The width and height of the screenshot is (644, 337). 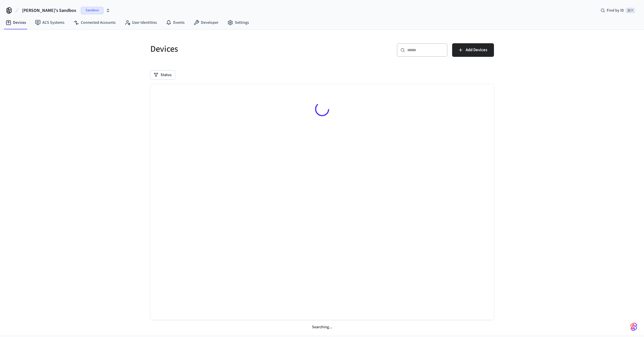 I want to click on a: User Identities, so click(x=141, y=23).